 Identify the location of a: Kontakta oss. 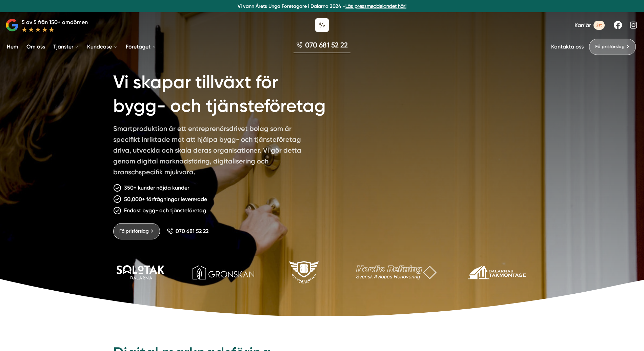
(568, 46).